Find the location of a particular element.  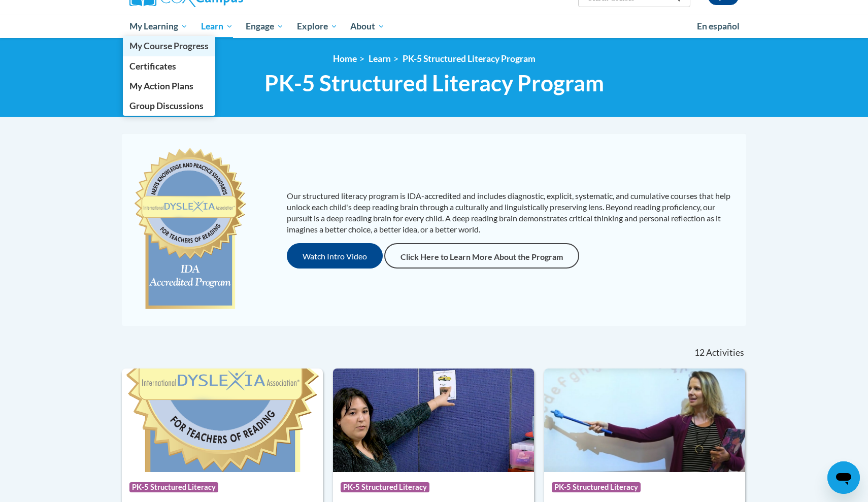

p: Our structured literacy program is IDA-accredited and includes diagnostic, explicit, systematic, ... is located at coordinates (512, 212).